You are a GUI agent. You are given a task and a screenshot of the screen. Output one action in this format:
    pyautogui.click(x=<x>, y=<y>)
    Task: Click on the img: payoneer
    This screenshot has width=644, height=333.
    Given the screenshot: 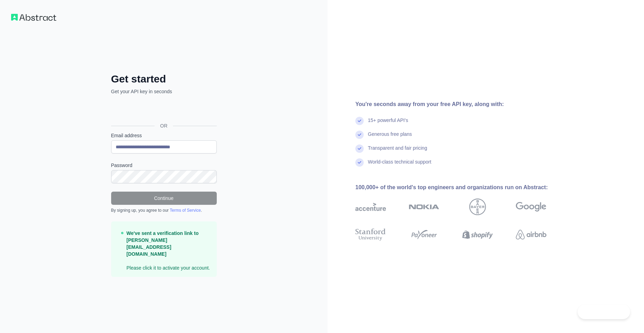 What is the action you would take?
    pyautogui.click(x=424, y=235)
    